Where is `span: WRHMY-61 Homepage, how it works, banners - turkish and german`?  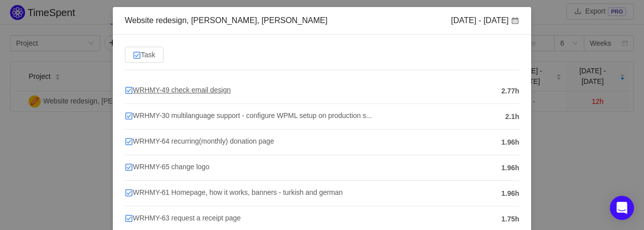 span: WRHMY-61 Homepage, how it works, banners - turkish and german is located at coordinates (234, 192).